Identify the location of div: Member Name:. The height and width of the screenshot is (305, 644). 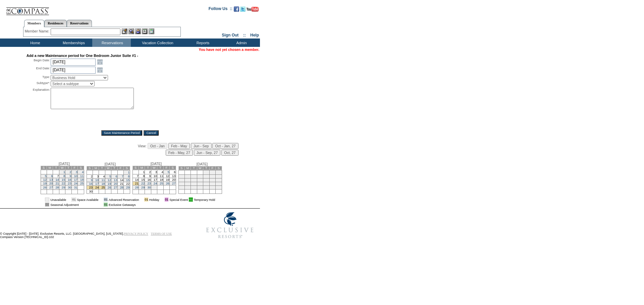
(38, 31).